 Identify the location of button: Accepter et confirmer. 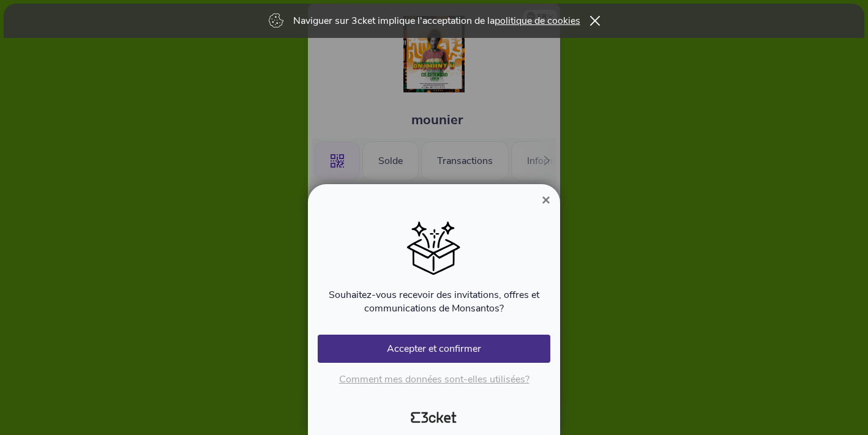
(434, 349).